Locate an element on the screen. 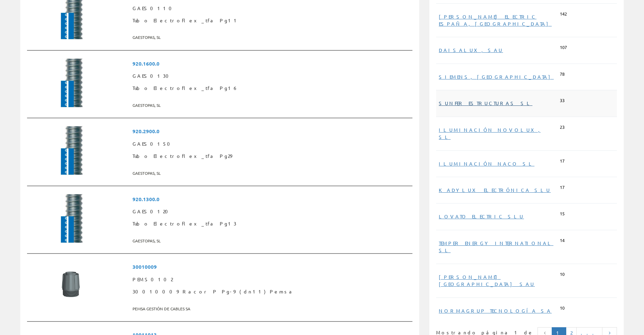 The image size is (644, 335). font: 23 is located at coordinates (562, 127).